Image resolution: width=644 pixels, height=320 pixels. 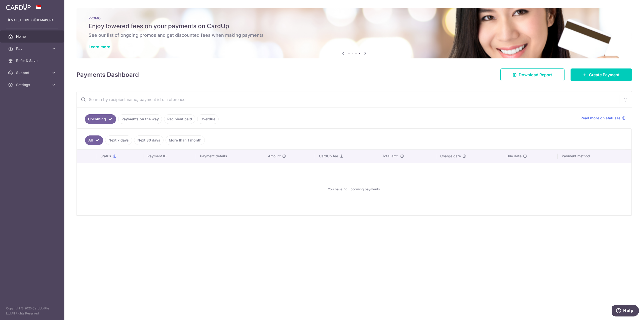 I want to click on a: Payments on the way, so click(x=140, y=119).